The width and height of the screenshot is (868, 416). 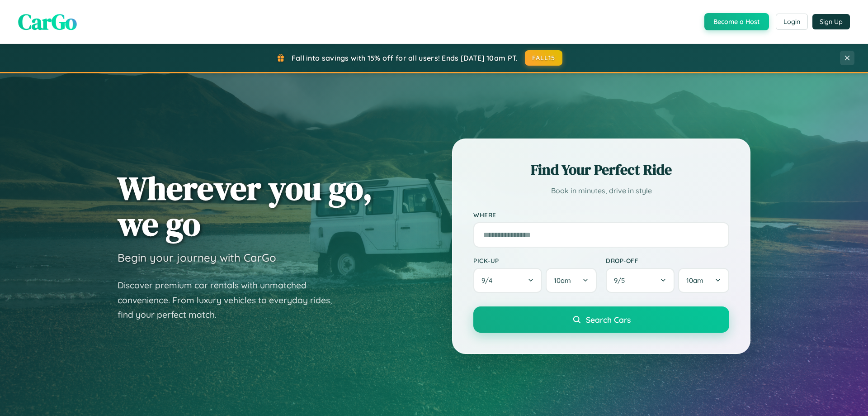 I want to click on span: CarGo, so click(x=47, y=22).